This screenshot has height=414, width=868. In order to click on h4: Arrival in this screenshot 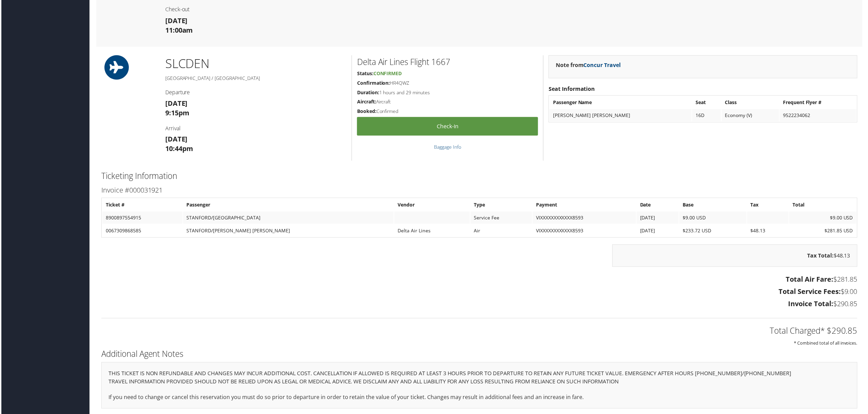, I will do `click(255, 129)`.